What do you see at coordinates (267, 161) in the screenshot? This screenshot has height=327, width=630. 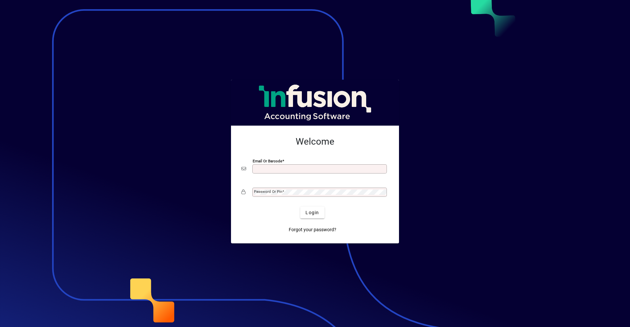 I see `mat-label: Email or Barcode` at bounding box center [267, 161].